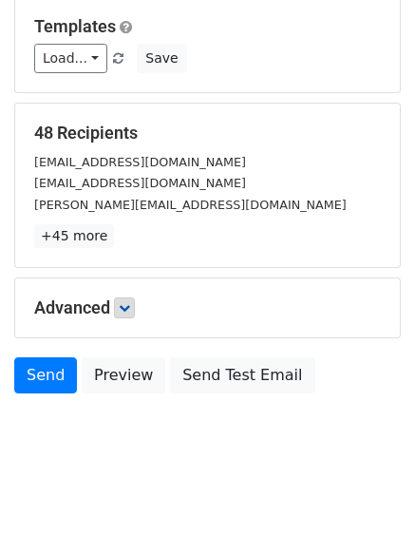 This screenshot has height=555, width=415. What do you see at coordinates (207, 133) in the screenshot?
I see `h5: 48 Recipients` at bounding box center [207, 133].